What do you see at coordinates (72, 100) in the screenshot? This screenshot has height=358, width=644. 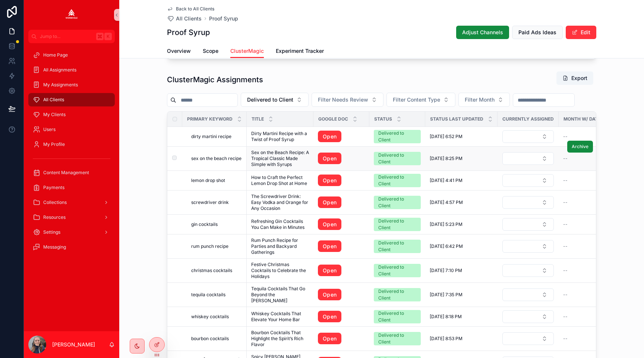 I see `a: All Clients` at bounding box center [72, 100].